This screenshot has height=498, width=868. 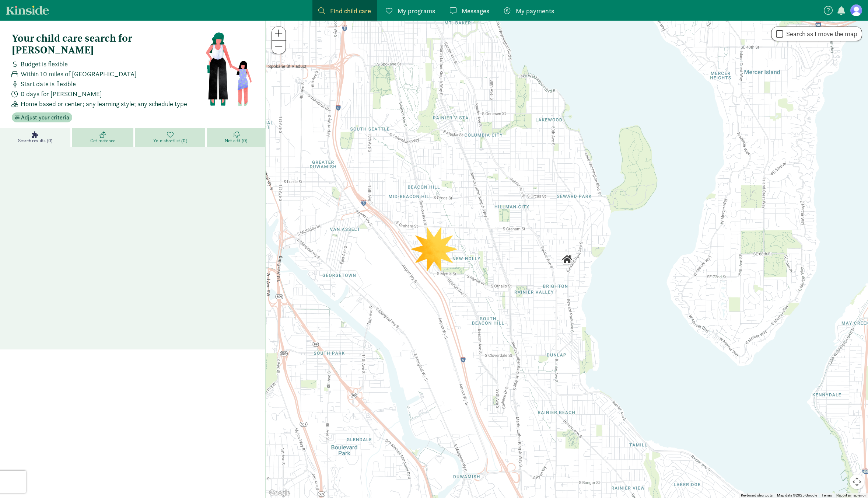 What do you see at coordinates (757, 495) in the screenshot?
I see `button: Keyboard shortcuts` at bounding box center [757, 495].